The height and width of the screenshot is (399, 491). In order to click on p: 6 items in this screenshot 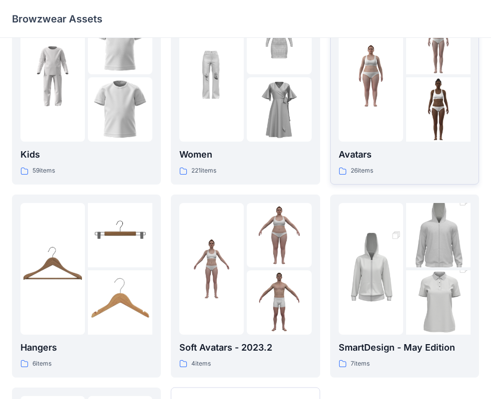, I will do `click(42, 364)`.